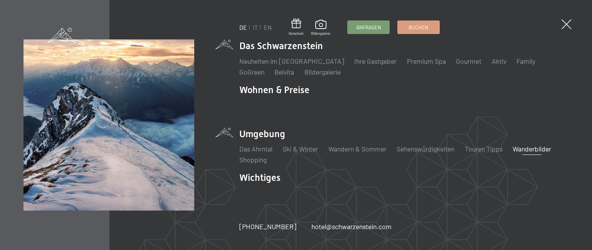 Image resolution: width=592 pixels, height=250 pixels. Describe the element at coordinates (418, 27) in the screenshot. I see `span: Buchen` at that location.